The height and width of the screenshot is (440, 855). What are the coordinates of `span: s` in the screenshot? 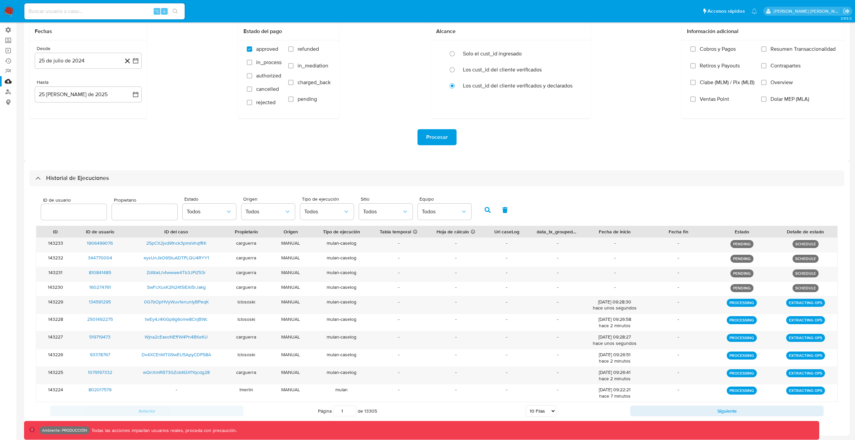 It's located at (164, 11).